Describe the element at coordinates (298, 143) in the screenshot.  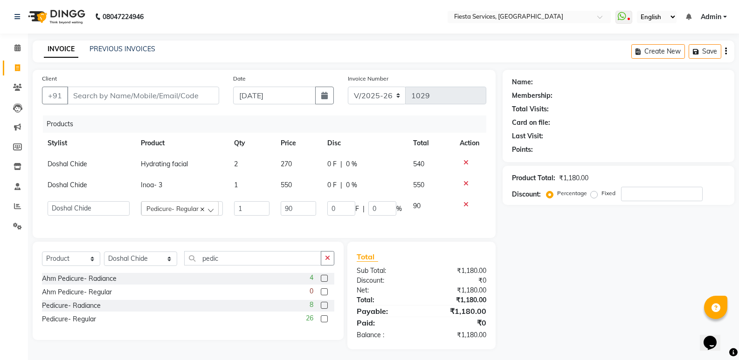
I see `th: Price` at that location.